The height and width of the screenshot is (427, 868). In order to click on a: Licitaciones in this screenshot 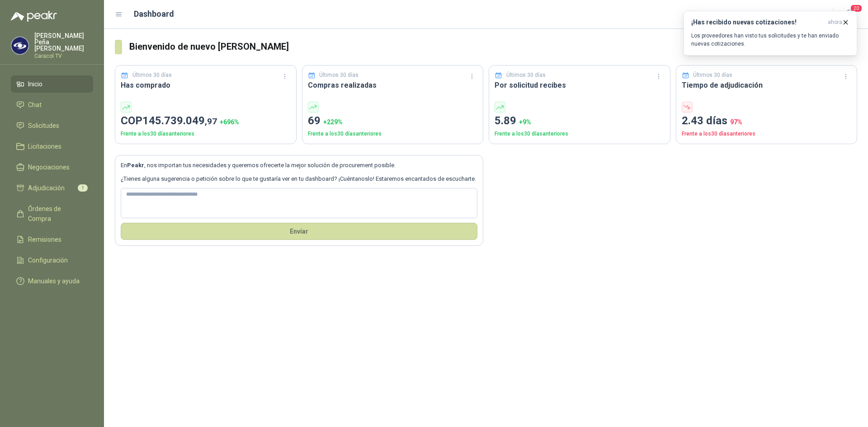, I will do `click(52, 146)`.